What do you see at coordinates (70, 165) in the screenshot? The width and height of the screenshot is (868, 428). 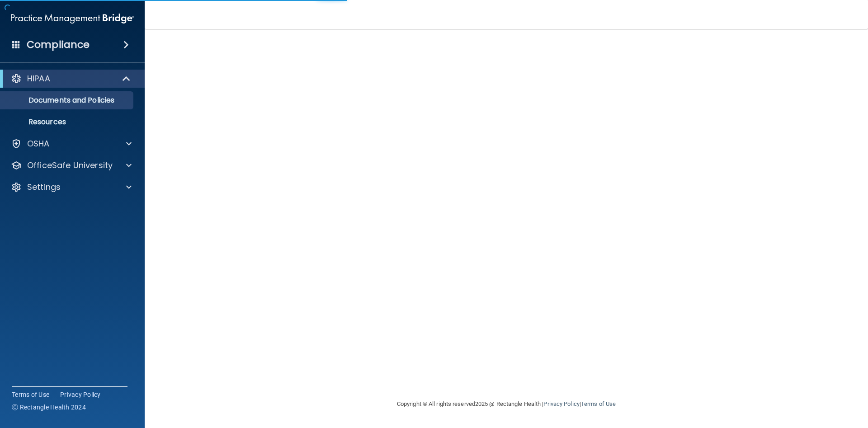 I see `p: OfficeSafe University` at bounding box center [70, 165].